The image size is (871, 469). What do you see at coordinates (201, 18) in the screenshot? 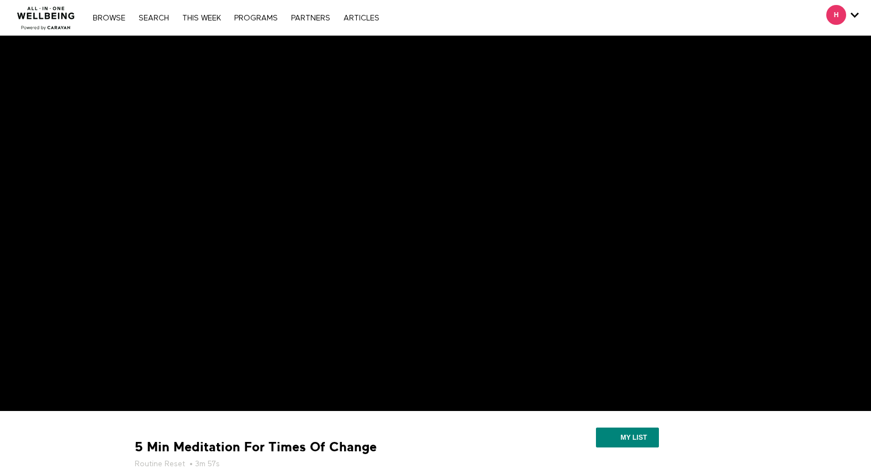
I see `a: THIS WEEK` at bounding box center [201, 18].